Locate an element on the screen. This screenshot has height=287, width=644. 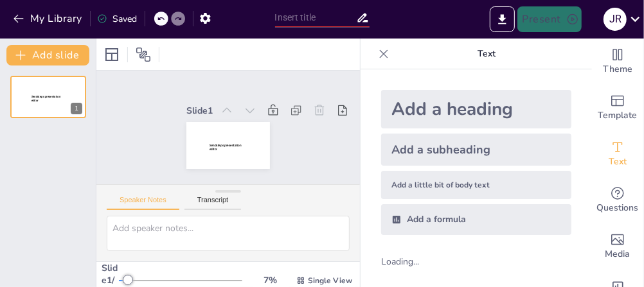
button: Export to PowerPoint is located at coordinates (502, 20).